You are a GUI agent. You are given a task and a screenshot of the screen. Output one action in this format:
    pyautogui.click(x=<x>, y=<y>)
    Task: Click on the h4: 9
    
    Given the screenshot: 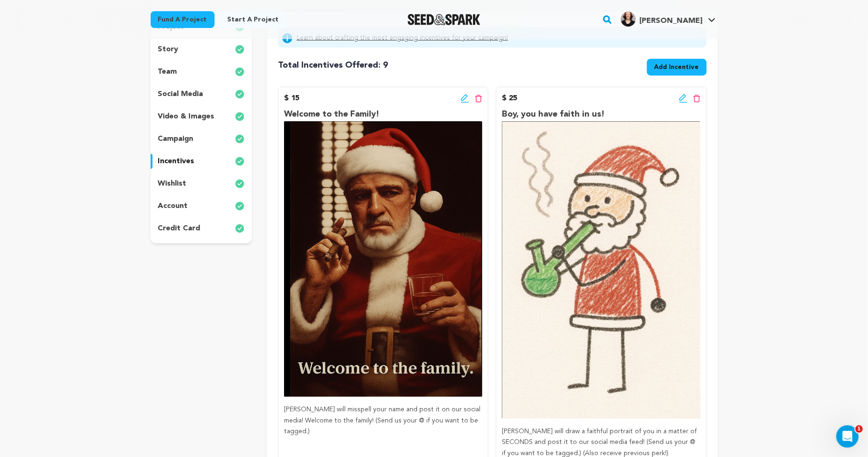 What is the action you would take?
    pyautogui.click(x=333, y=65)
    